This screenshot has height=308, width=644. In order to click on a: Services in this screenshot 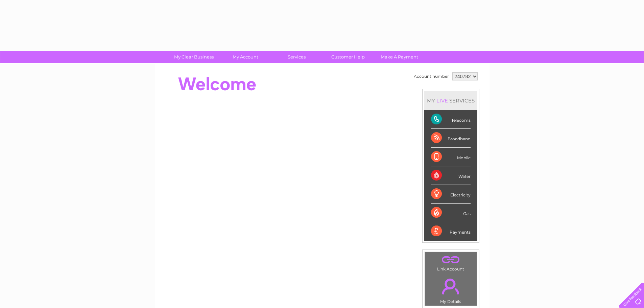, I will do `click(297, 57)`.